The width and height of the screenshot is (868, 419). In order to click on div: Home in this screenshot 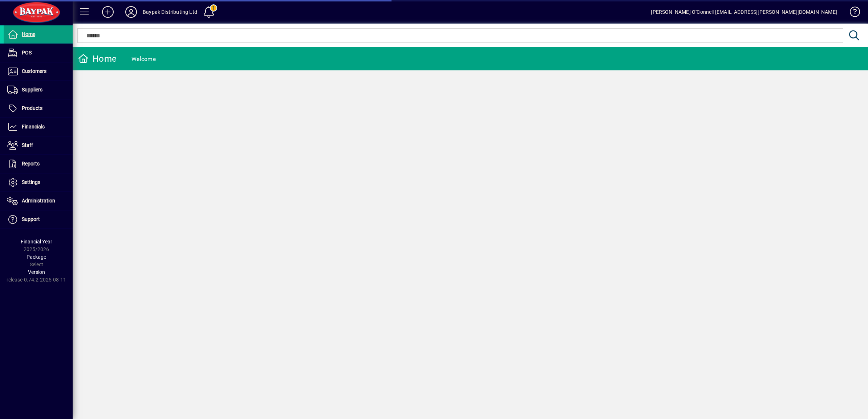, I will do `click(98, 59)`.